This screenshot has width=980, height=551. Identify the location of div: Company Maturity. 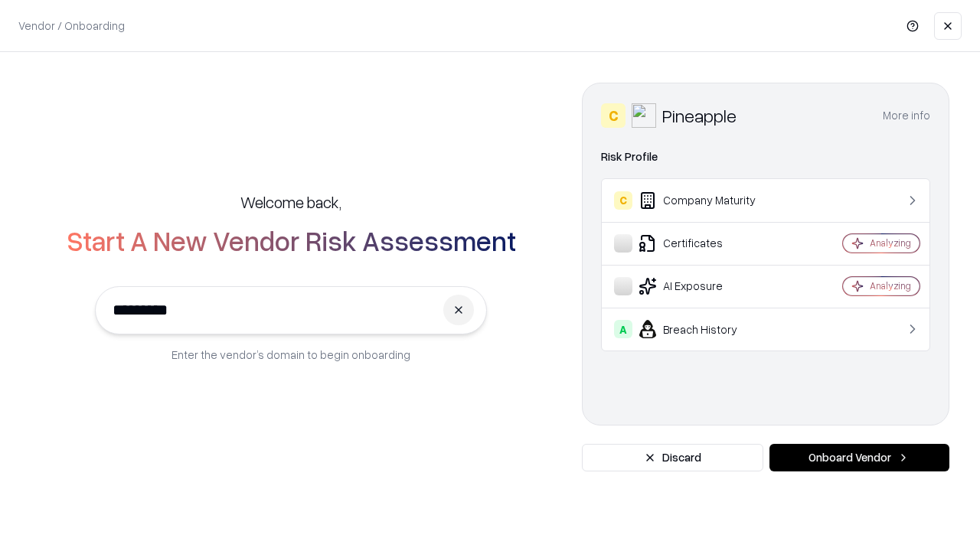
(705, 200).